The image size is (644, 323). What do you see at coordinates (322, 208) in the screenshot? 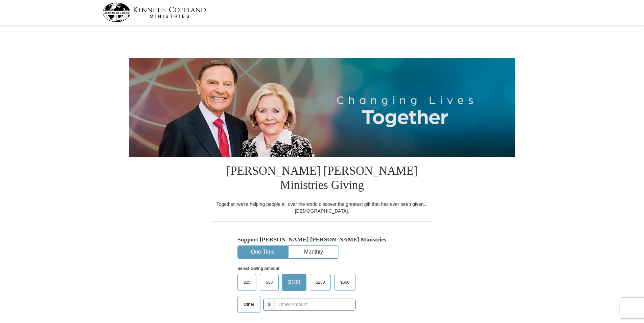
I see `div: Together, we're helping people all over the world discover the greatest gift that has ever been g...` at bounding box center [322, 208].